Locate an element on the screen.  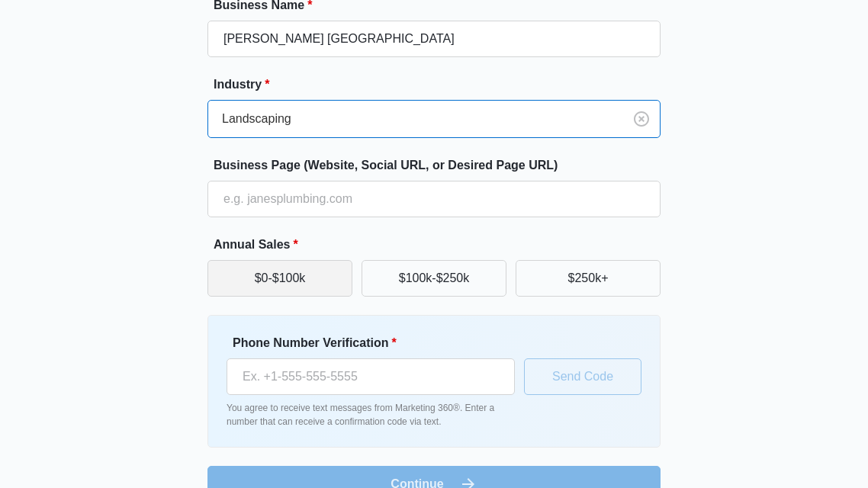
label: Business Page (Website, Social URL, or Desired Page URL) is located at coordinates (440, 166).